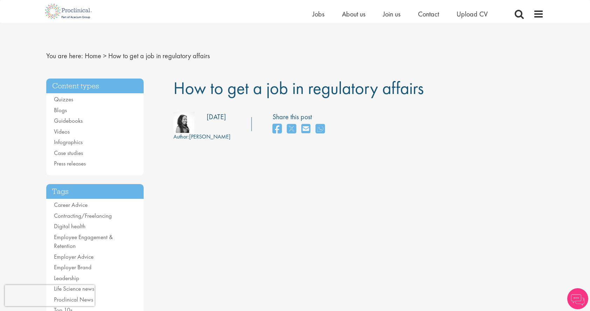 The height and width of the screenshot is (311, 590). I want to click on a: share on whats app, so click(320, 129).